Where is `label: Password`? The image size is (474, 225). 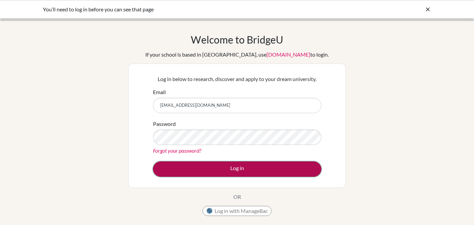 label: Password is located at coordinates (164, 124).